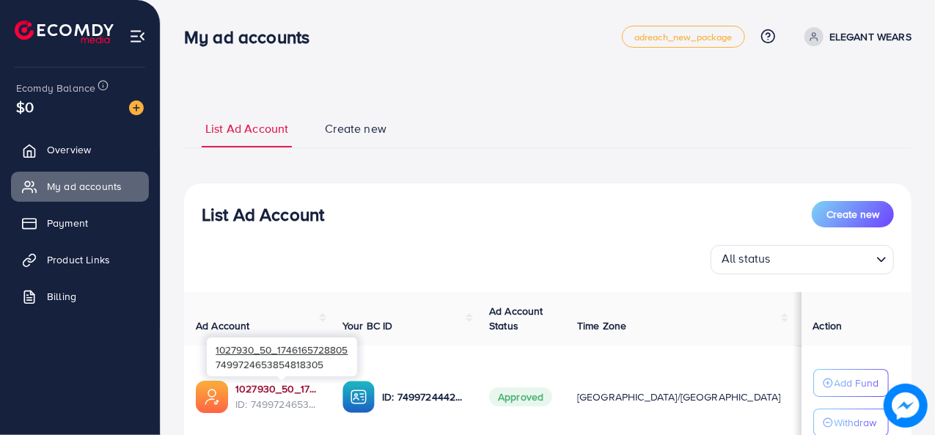 The height and width of the screenshot is (435, 935). Describe the element at coordinates (67, 223) in the screenshot. I see `span: Payment` at that location.